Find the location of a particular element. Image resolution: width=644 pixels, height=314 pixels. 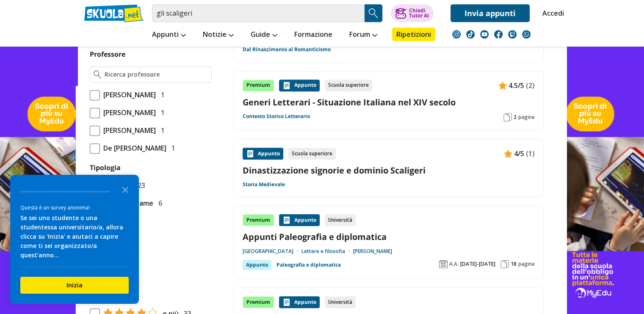

a: Appunti is located at coordinates (169, 35).